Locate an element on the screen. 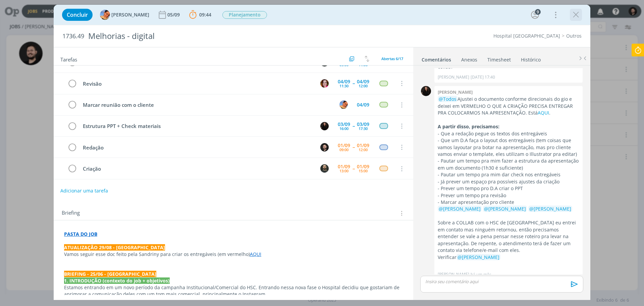 Image resolution: width=644 pixels, height=306 pixels. span: Concluir is located at coordinates (77, 15).